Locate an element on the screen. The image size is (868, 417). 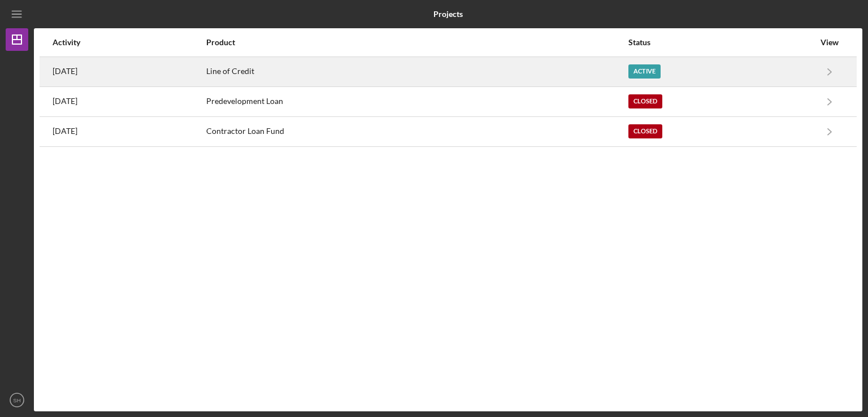
time: 2023-09-01 16:56 is located at coordinates (65, 101).